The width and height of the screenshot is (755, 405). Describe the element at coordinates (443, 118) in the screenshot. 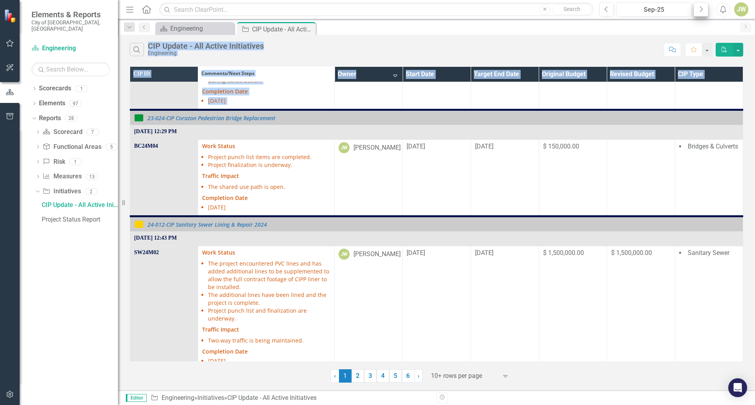

I see `a: 23-024-CIP Corazon Pedestrian Bridge Replacement` at that location.